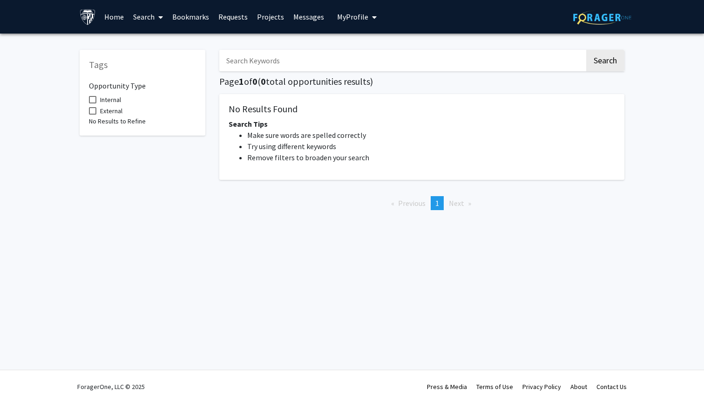  I want to click on li: Try using different keywords, so click(431, 146).